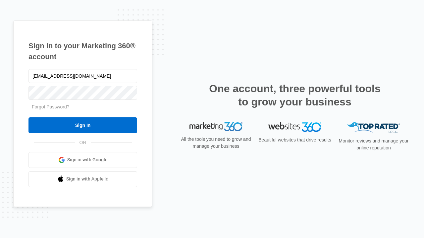  I want to click on h1: Sign in to your Marketing 360® account, so click(83, 51).